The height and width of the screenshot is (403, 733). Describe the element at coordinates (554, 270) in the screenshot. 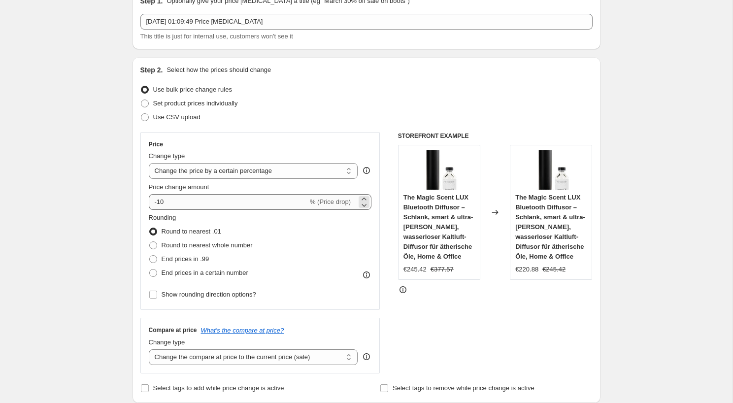

I see `strike: €245.42` at that location.